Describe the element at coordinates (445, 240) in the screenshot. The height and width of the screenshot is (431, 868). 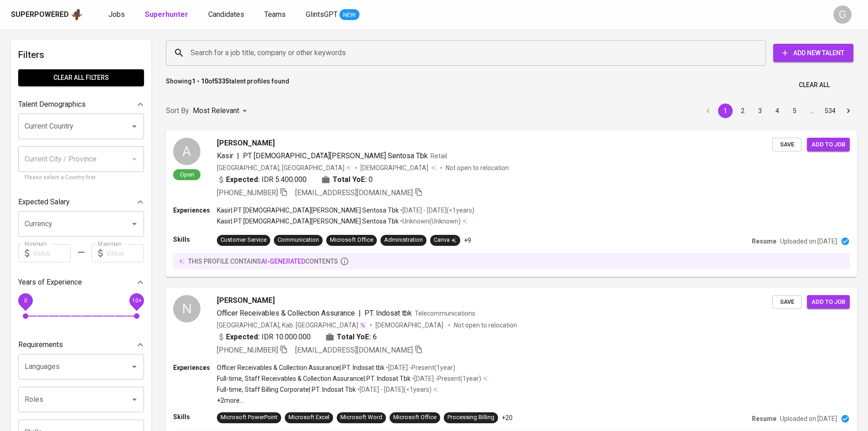
I see `div: Canva` at that location.